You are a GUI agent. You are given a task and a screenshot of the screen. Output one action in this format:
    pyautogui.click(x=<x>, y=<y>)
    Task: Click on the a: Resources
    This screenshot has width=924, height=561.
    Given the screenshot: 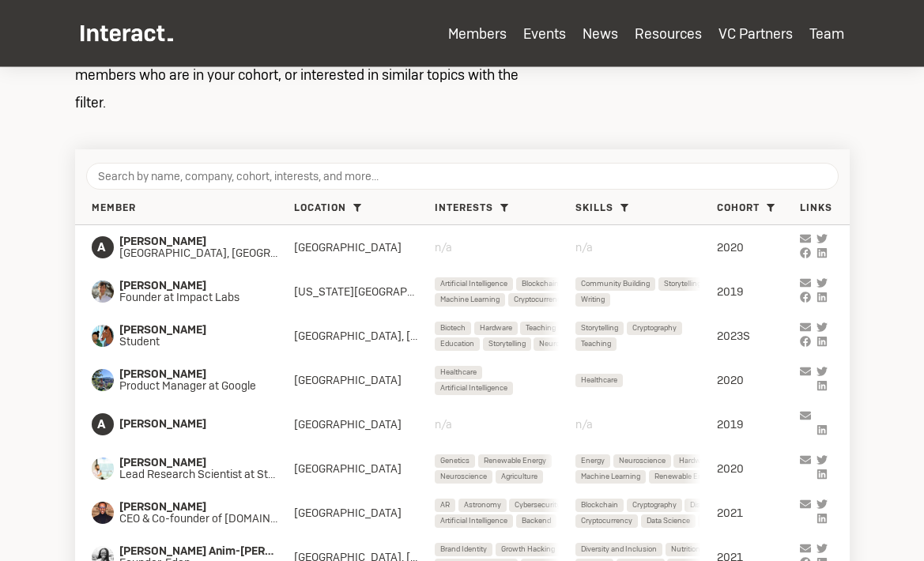 What is the action you would take?
    pyautogui.click(x=668, y=33)
    